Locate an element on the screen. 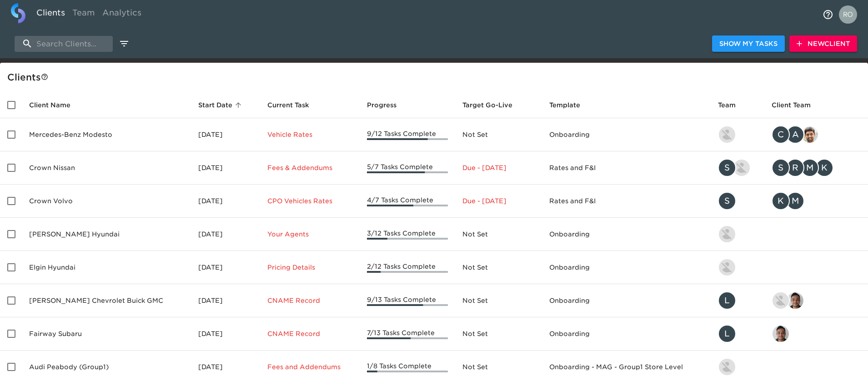  p: Pricing Details is located at coordinates (310, 268).